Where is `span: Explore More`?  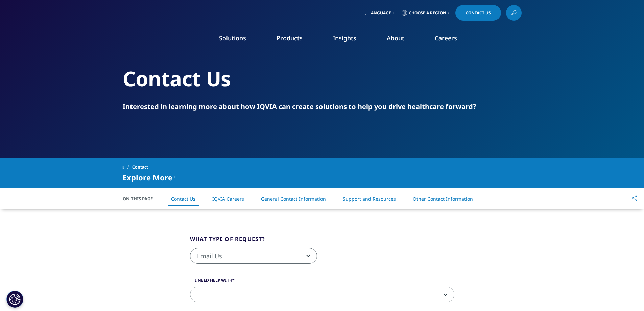 span: Explore More is located at coordinates (148, 177).